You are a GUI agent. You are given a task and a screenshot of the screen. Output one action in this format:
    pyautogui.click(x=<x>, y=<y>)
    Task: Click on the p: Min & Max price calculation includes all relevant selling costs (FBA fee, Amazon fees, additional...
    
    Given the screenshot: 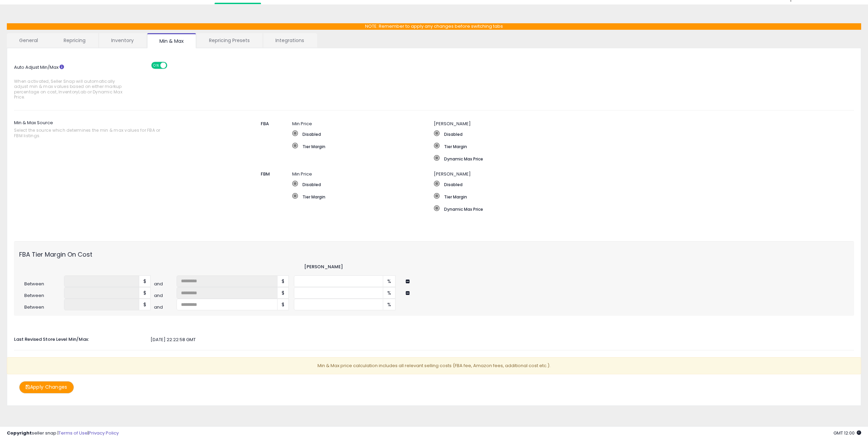 What is the action you would take?
    pyautogui.click(x=434, y=366)
    